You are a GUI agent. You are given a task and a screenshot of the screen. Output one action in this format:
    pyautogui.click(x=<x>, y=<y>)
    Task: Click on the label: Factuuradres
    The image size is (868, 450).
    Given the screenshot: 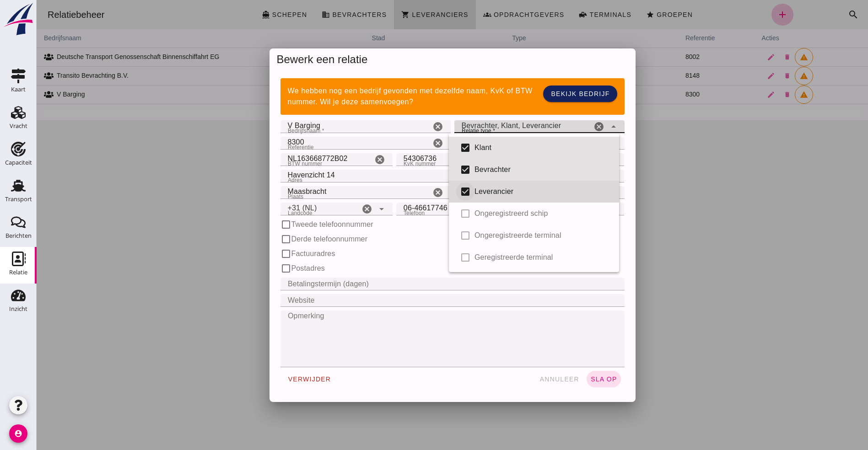 What is the action you would take?
    pyautogui.click(x=277, y=254)
    